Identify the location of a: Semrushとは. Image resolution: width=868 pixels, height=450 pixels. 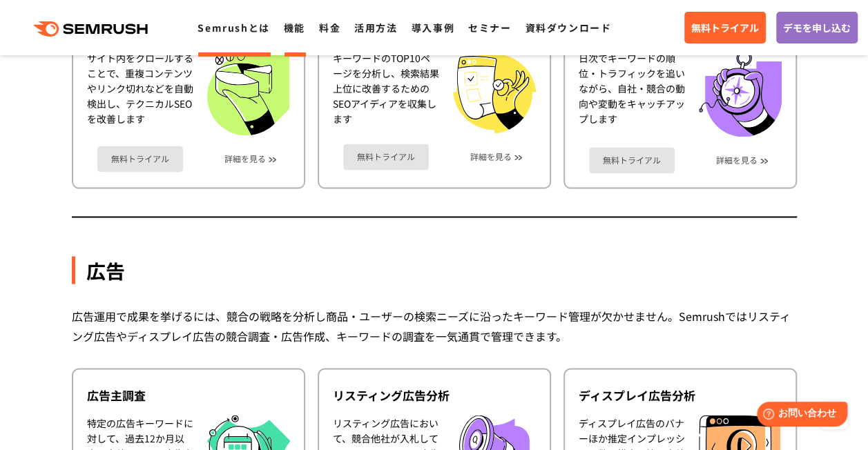
(233, 28).